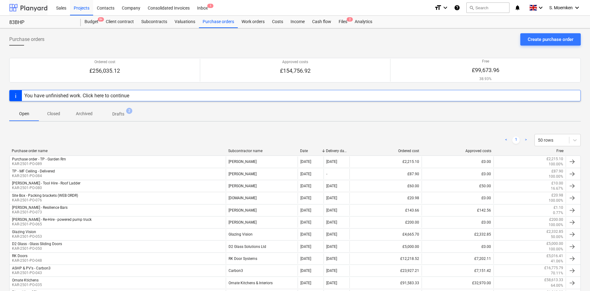 The width and height of the screenshot is (590, 291). I want to click on p: £99,673.96, so click(485, 70).